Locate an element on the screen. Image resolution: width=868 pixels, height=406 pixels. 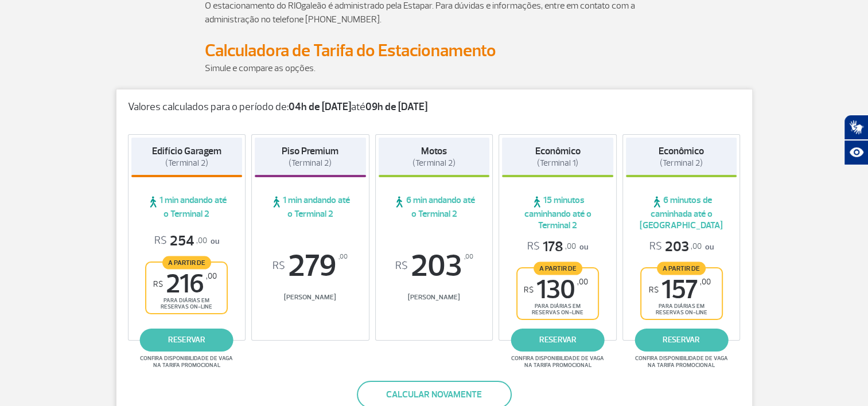
span: 254 is located at coordinates (180, 241).